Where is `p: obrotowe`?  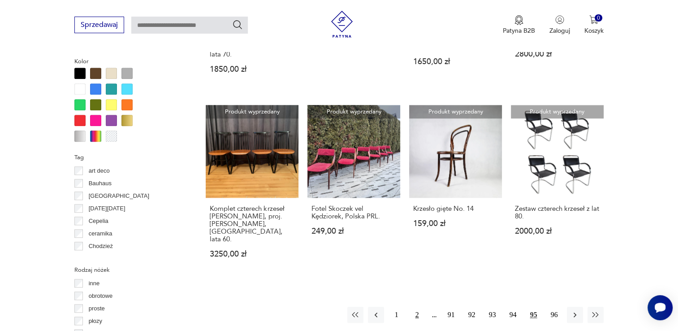 p: obrotowe is located at coordinates (100, 296).